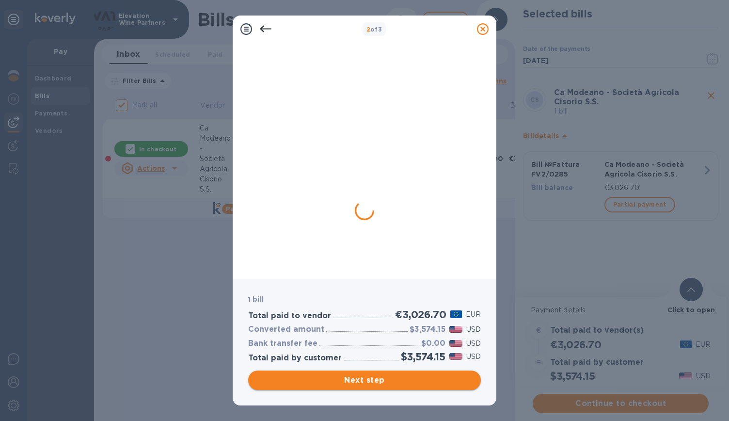 The image size is (729, 421). What do you see at coordinates (420, 314) in the screenshot?
I see `h2: €3,026.70` at bounding box center [420, 314].